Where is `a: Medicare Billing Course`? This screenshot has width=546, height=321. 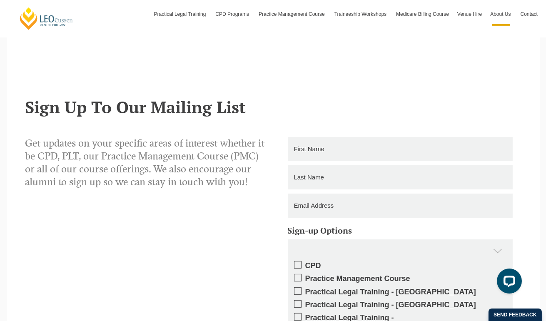
a: Medicare Billing Course is located at coordinates (423, 14).